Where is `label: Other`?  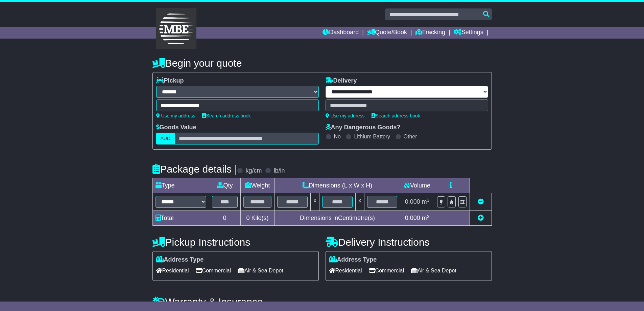 label: Other is located at coordinates (410, 136).